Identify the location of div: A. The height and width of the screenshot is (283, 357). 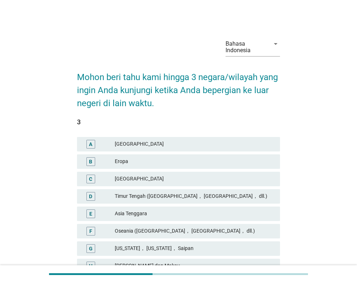
(90, 144).